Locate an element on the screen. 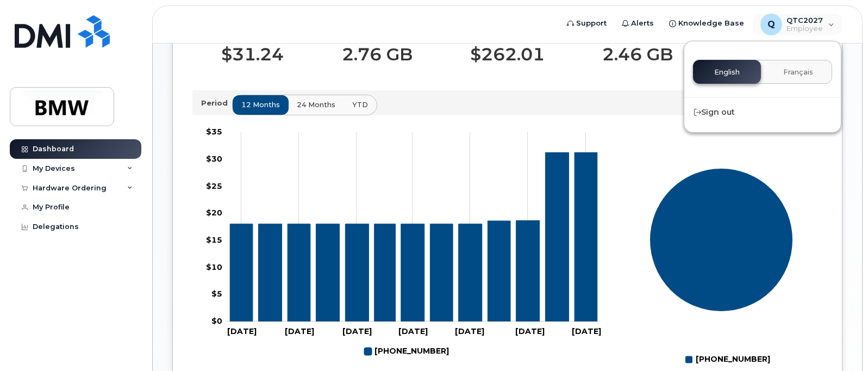 The height and width of the screenshot is (371, 868). span: Employee is located at coordinates (805, 29).